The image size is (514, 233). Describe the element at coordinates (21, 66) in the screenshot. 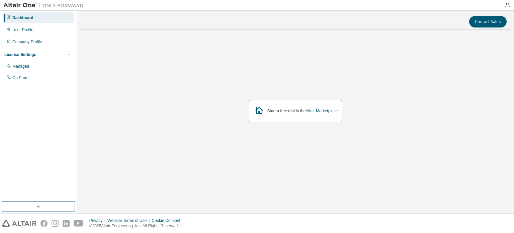

I see `div: Managed` at that location.